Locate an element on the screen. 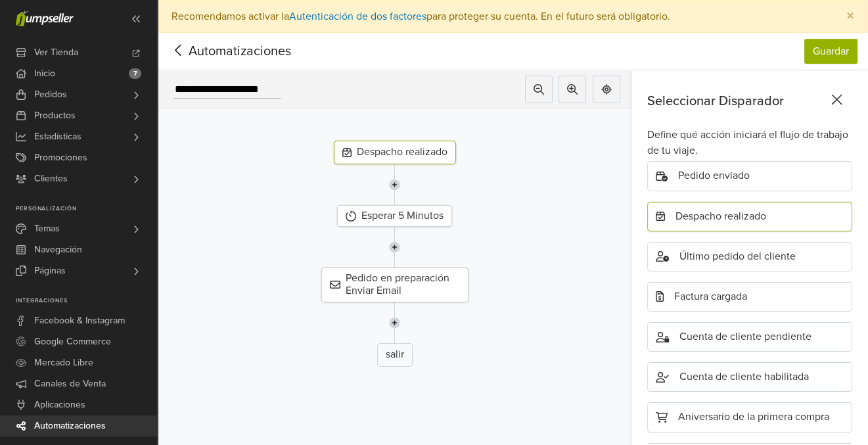 This screenshot has height=445, width=868. div: Cuenta de cliente pendiente is located at coordinates (749, 337).